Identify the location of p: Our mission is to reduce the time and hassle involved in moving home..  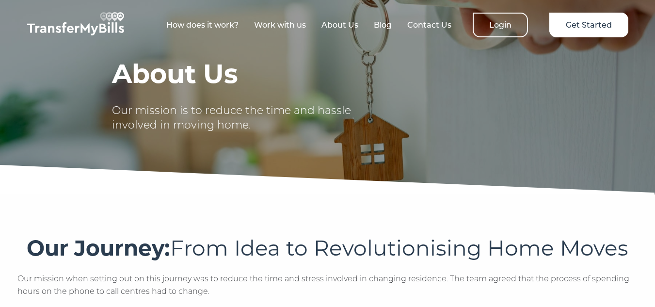
(244, 118).